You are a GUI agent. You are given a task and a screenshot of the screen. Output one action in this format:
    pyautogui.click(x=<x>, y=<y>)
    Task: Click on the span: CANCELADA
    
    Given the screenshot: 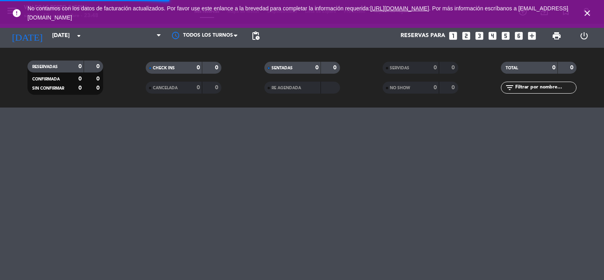 What is the action you would take?
    pyautogui.click(x=165, y=88)
    